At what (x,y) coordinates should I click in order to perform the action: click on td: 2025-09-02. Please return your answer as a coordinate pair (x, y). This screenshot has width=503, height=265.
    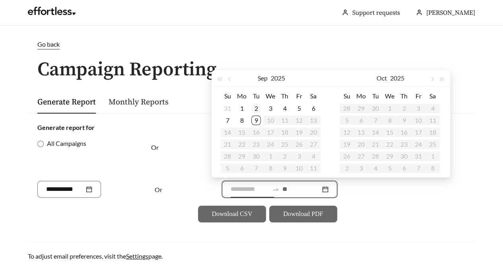
    Looking at the image, I should click on (256, 108).